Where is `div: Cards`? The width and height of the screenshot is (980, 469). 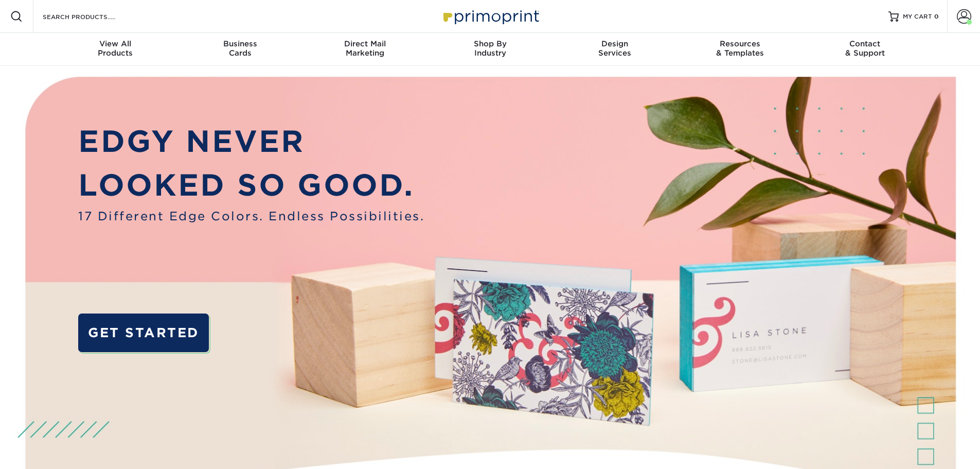 div: Cards is located at coordinates (240, 48).